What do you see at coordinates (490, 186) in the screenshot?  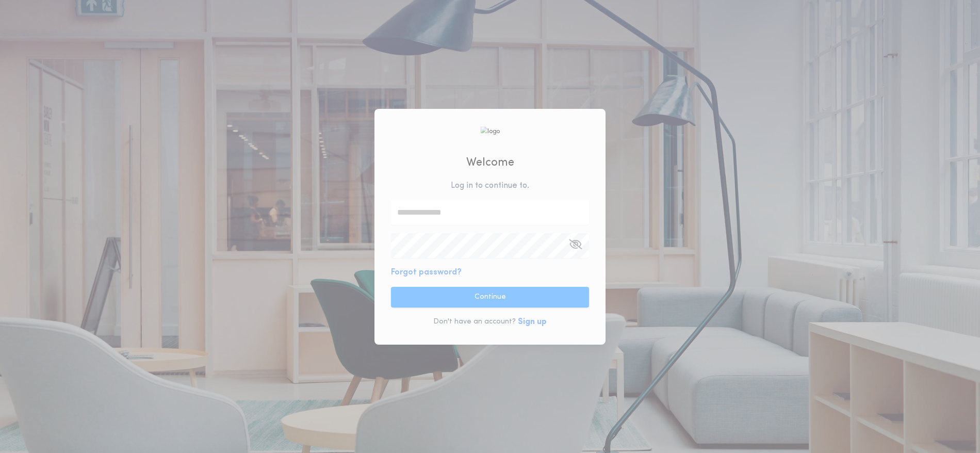 I see `p: Log in to continue to .` at bounding box center [490, 186].